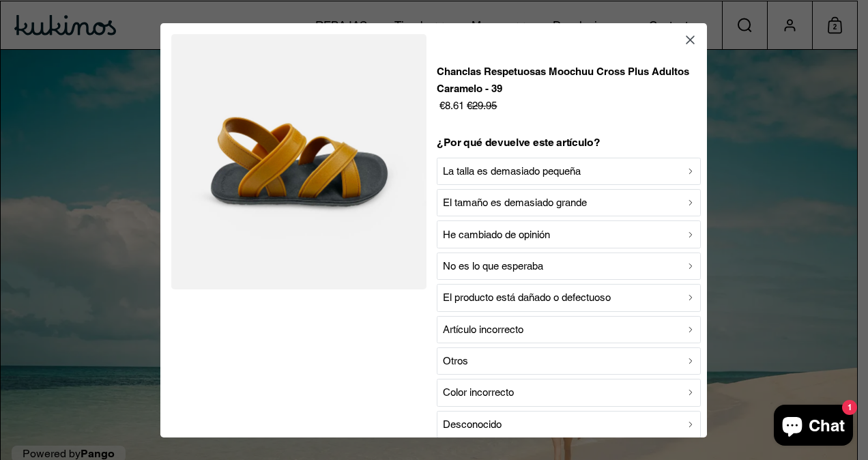 This screenshot has width=868, height=460. Describe the element at coordinates (569, 393) in the screenshot. I see `button: Color incorrecto` at that location.